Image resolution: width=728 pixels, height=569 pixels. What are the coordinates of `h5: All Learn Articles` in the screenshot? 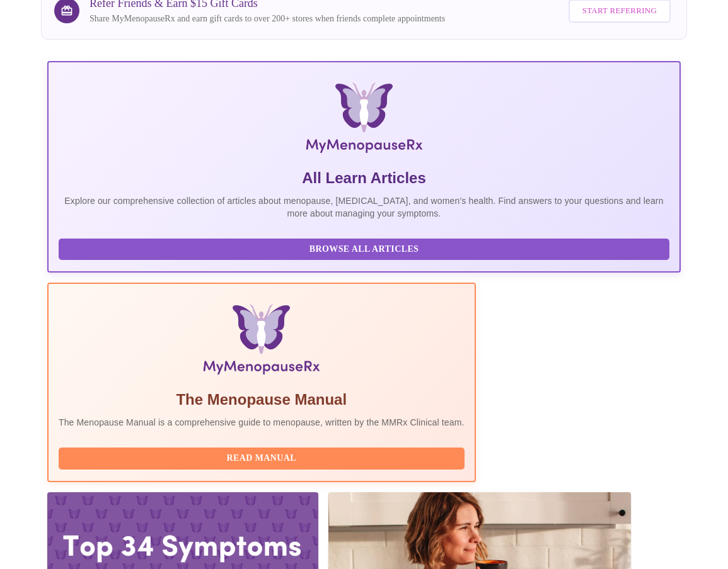 It's located at (364, 178).